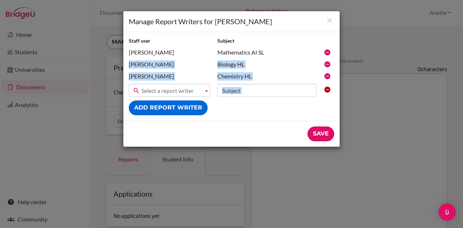 Image resolution: width=463 pixels, height=228 pixels. Describe the element at coordinates (168, 108) in the screenshot. I see `button: Add report writer` at that location.